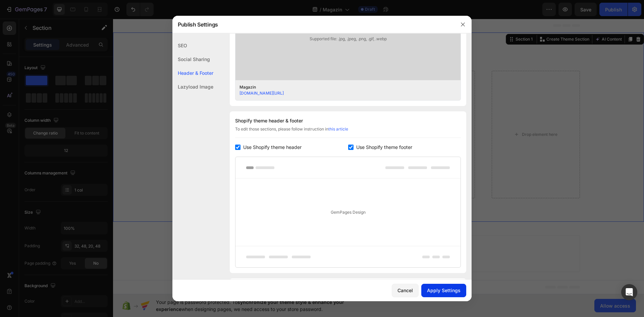 The image size is (644, 317). Describe the element at coordinates (263, 239) in the screenshot. I see `span: from URL or image` at that location.